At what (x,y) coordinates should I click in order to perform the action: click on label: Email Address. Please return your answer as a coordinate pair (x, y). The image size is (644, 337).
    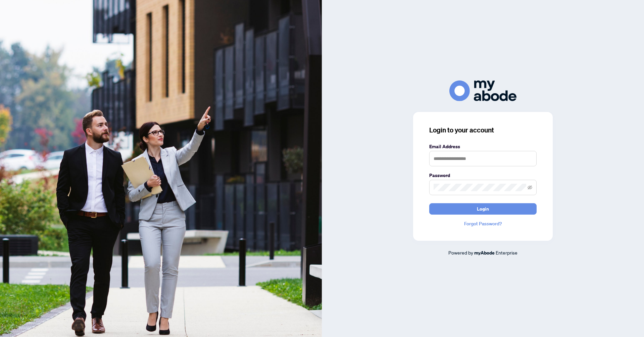
    Looking at the image, I should click on (483, 146).